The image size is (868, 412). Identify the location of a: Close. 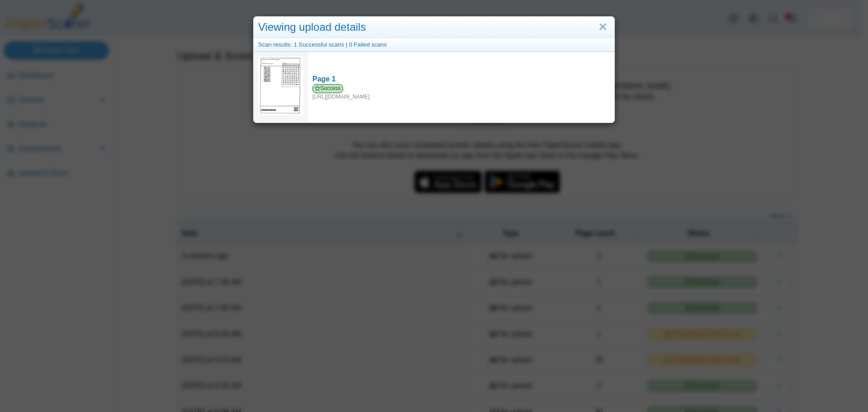
(602, 27).